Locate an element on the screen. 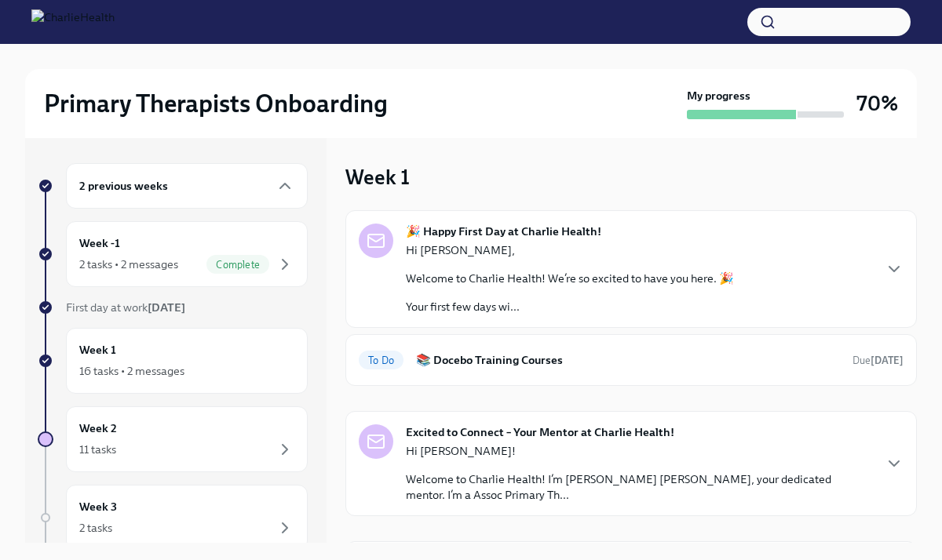  strong: My progress is located at coordinates (719, 96).